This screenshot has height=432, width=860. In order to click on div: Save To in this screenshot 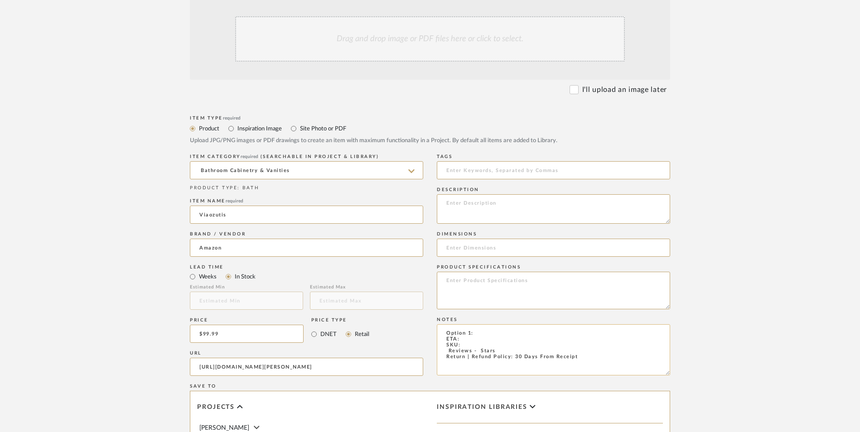, I will do `click(430, 387)`.